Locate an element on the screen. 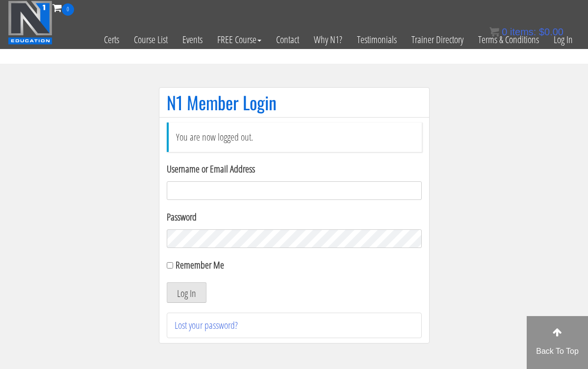 The height and width of the screenshot is (369, 588). label: Remember Me is located at coordinates (199, 264).